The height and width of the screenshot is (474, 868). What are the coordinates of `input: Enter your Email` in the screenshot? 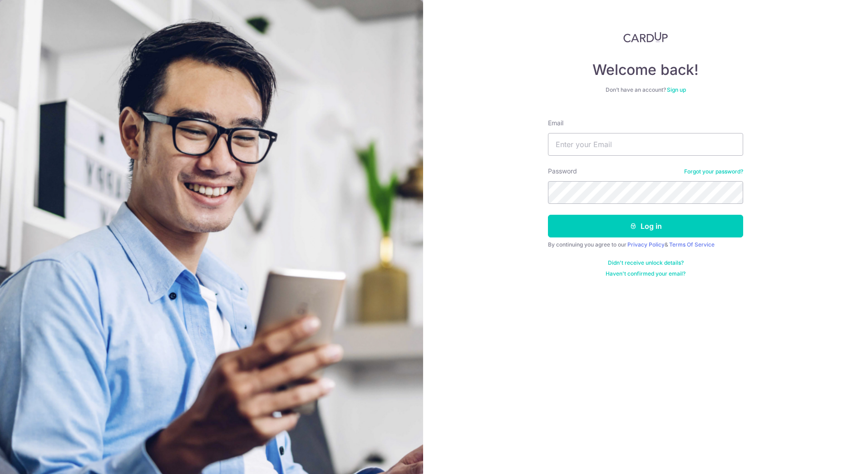 It's located at (645, 144).